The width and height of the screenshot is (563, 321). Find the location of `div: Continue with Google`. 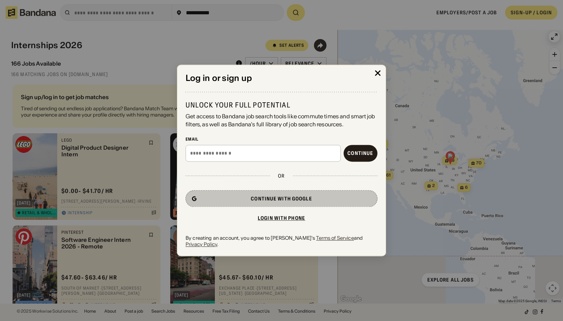

div: Continue with Google is located at coordinates (281, 199).